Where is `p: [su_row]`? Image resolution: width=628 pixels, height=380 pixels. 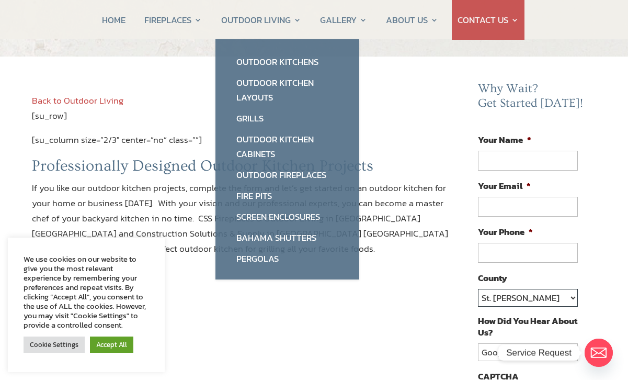 p: [su_row] is located at coordinates (242, 112).